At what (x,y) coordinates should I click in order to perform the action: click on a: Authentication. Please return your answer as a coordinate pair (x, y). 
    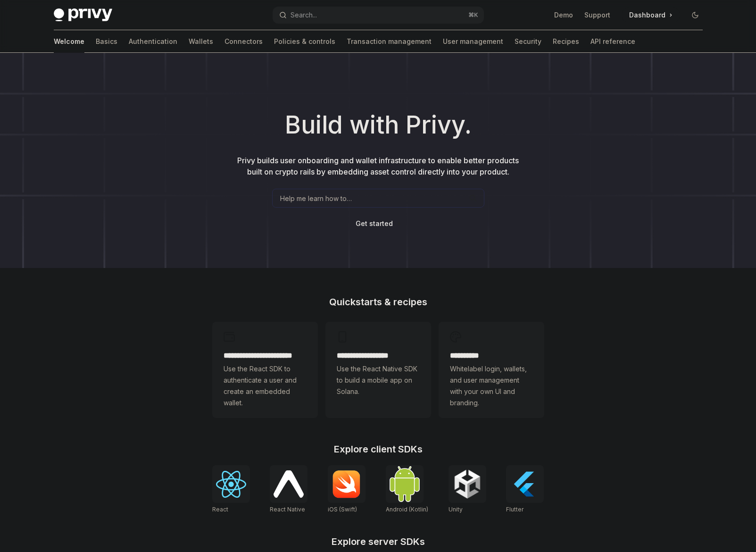
    Looking at the image, I should click on (153, 41).